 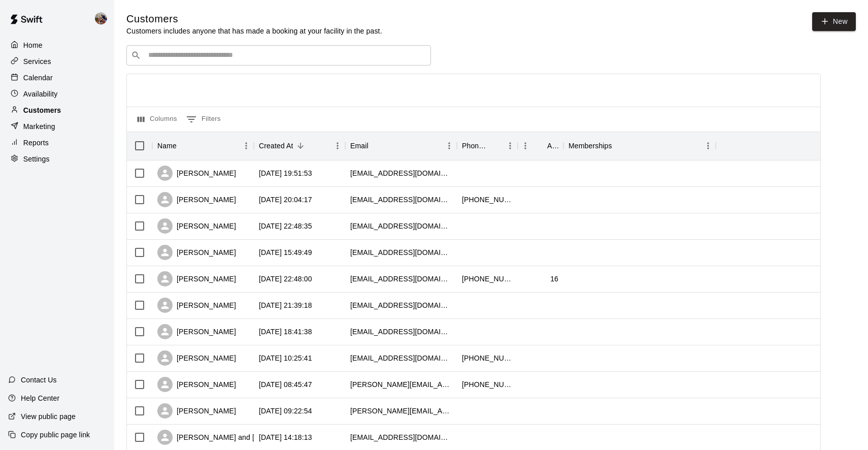 What do you see at coordinates (48, 417) in the screenshot?
I see `p: View public page` at bounding box center [48, 417].